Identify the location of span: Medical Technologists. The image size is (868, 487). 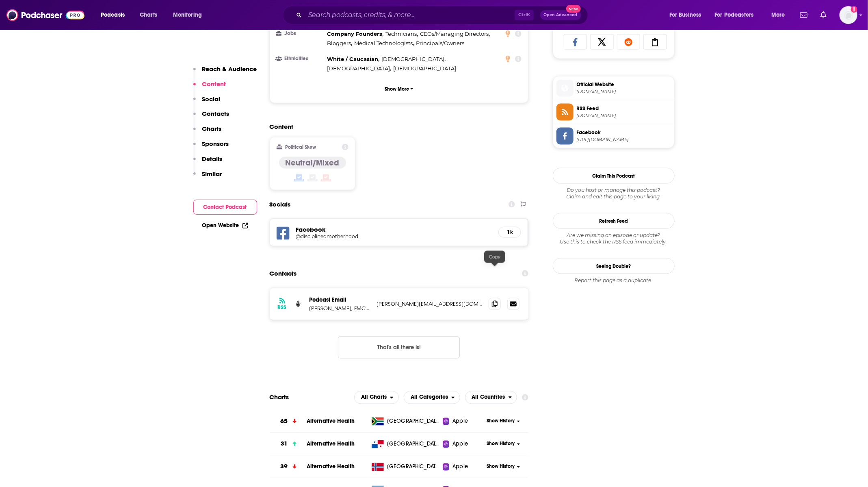
(383, 43).